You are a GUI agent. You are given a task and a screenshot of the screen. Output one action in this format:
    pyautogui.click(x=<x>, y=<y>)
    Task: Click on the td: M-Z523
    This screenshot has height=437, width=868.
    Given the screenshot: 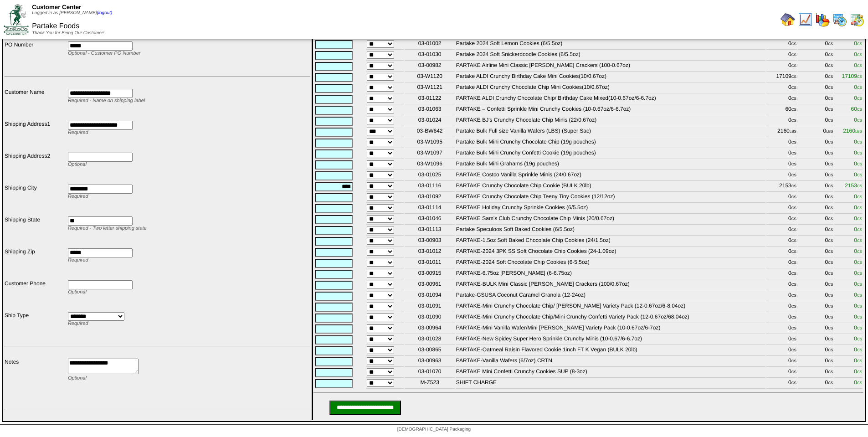 What is the action you would take?
    pyautogui.click(x=429, y=384)
    